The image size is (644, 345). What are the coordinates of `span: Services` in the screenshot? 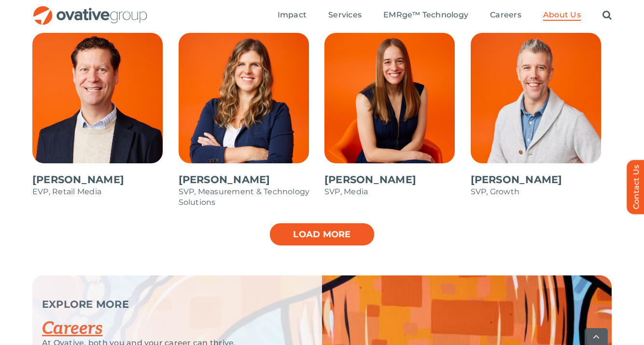 It's located at (345, 15).